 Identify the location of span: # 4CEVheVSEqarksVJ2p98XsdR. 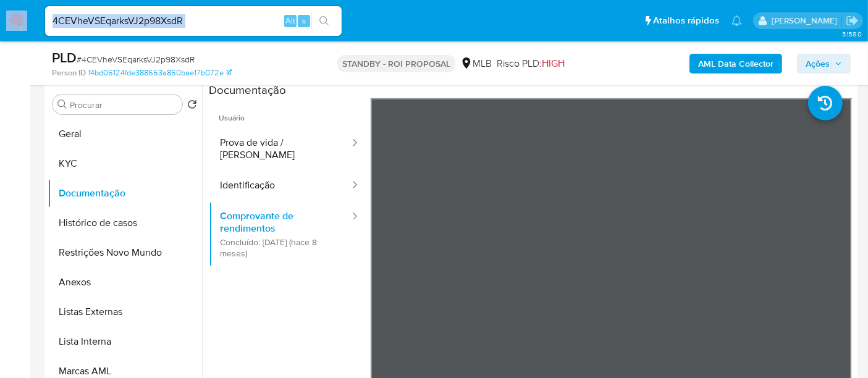
(136, 60).